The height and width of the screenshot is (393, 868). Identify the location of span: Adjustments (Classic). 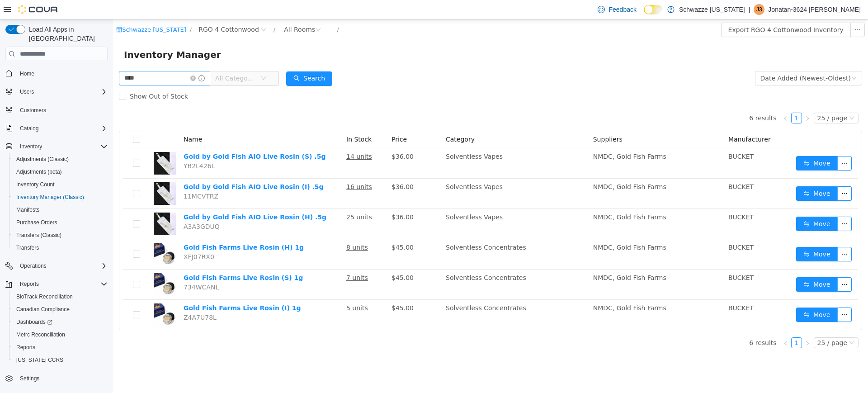
(43, 159).